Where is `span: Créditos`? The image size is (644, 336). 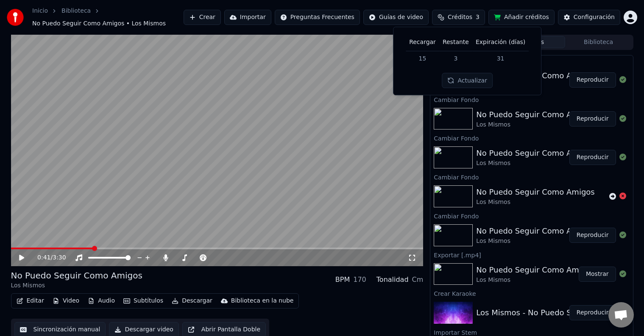
span: Créditos is located at coordinates (460, 18).